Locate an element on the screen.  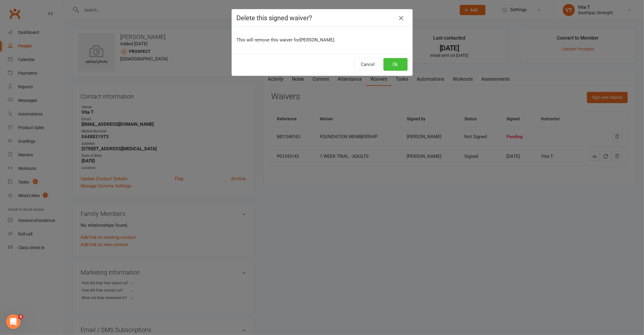
button: Cancel is located at coordinates (368, 65).